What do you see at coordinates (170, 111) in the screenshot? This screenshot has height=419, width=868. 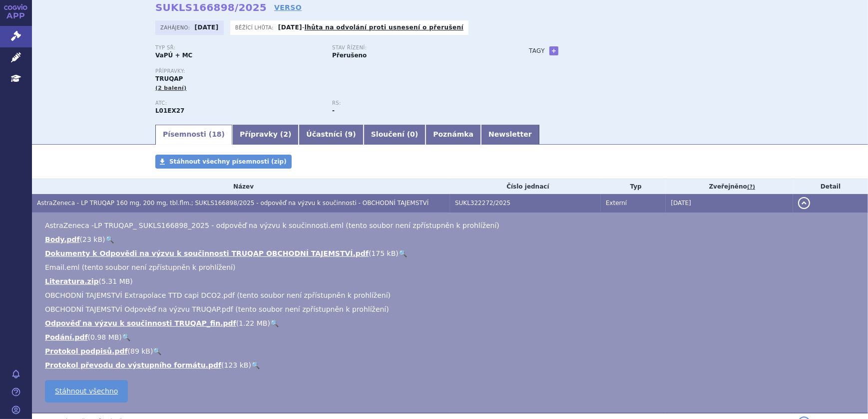 I see `strong: KAPIVASERTIB` at bounding box center [170, 111].